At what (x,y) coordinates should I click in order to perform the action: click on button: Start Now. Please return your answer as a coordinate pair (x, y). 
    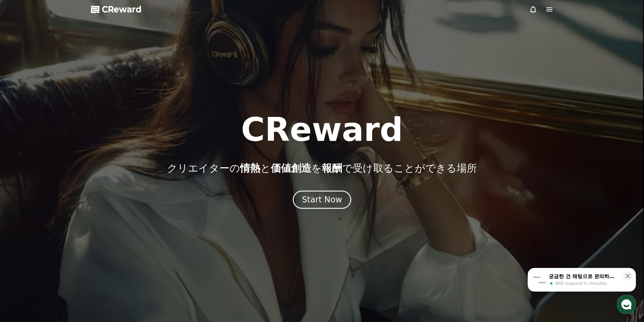
    Looking at the image, I should click on (322, 200).